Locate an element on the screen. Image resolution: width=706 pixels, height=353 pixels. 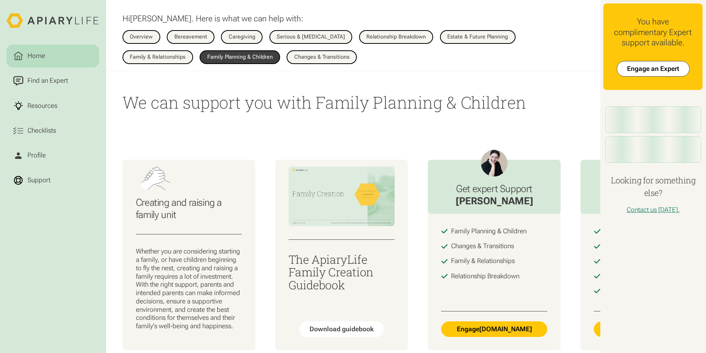
a: Caregiving is located at coordinates (242, 37).